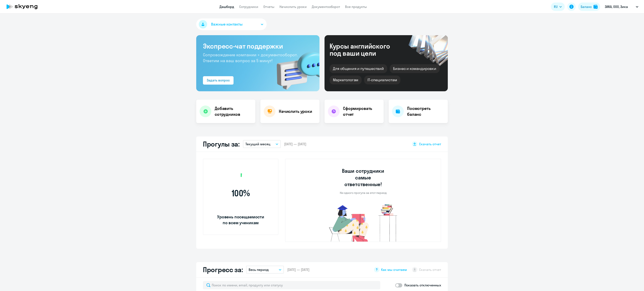 This screenshot has height=291, width=644. Describe the element at coordinates (326, 7) in the screenshot. I see `a: Документооборот` at that location.